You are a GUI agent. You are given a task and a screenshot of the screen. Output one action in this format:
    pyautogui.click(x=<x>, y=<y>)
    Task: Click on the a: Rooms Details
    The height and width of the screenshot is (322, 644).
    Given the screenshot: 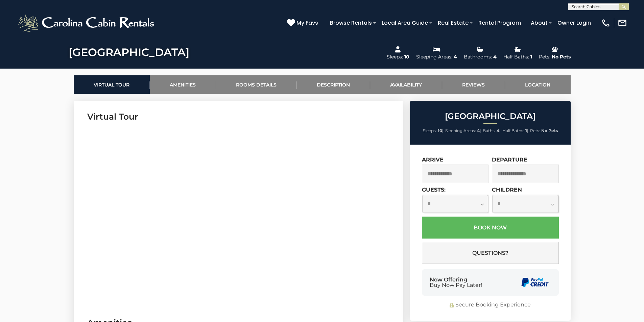 What is the action you would take?
    pyautogui.click(x=256, y=84)
    